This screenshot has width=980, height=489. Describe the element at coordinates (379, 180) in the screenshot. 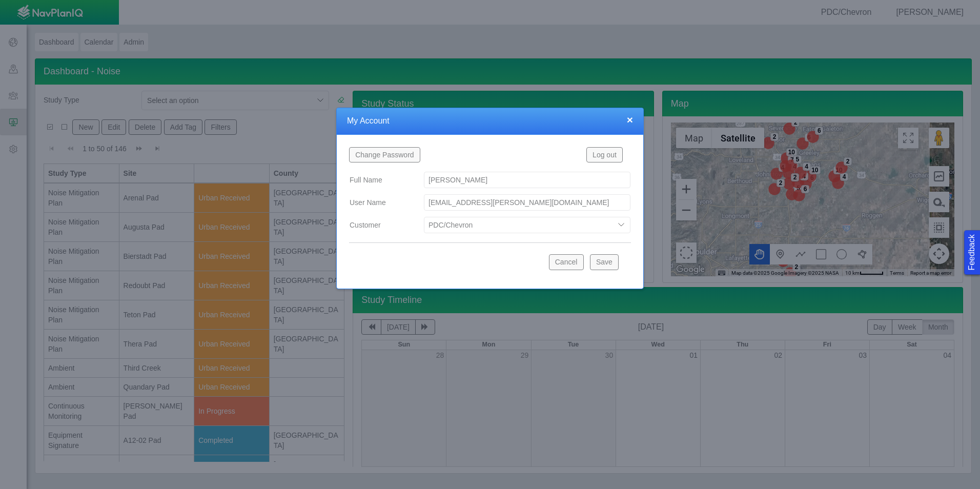

I see `label: Full Name` at that location.